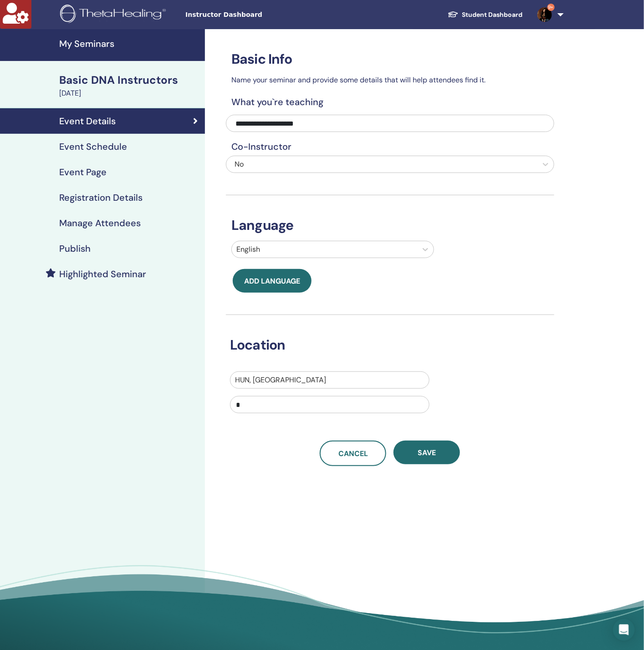 The width and height of the screenshot is (644, 650). Describe the element at coordinates (427, 452) in the screenshot. I see `button: Save` at that location.